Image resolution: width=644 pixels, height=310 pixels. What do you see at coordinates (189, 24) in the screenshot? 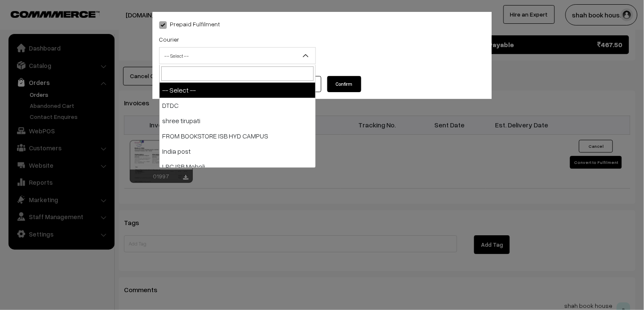
I see `label: Prepaid Fulfilment` at bounding box center [189, 24].